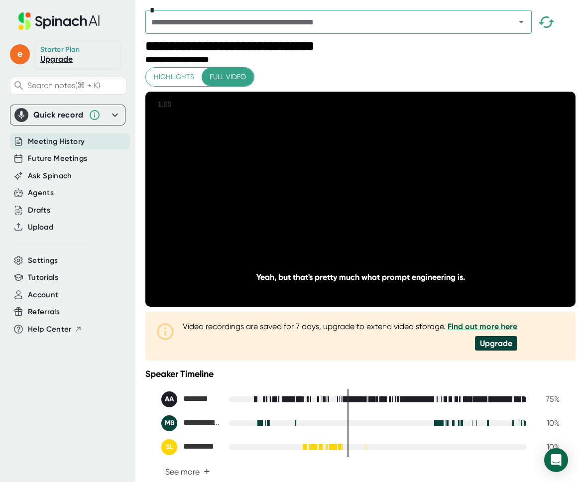 This screenshot has height=482, width=578. What do you see at coordinates (169, 423) in the screenshot?
I see `div: MB` at bounding box center [169, 423].